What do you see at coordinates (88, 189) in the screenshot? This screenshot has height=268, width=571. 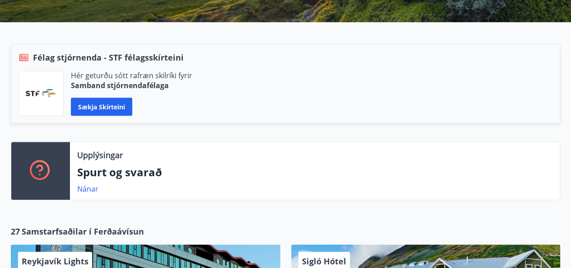 I see `a: Nánar` at bounding box center [88, 189].